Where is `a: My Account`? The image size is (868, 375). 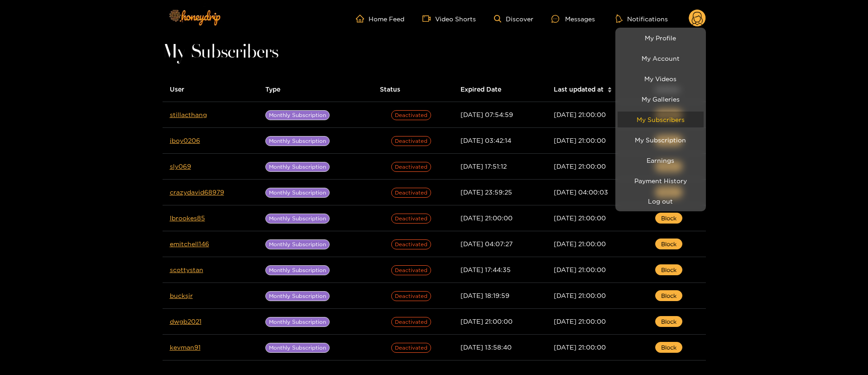 a: My Account is located at coordinates (661, 58).